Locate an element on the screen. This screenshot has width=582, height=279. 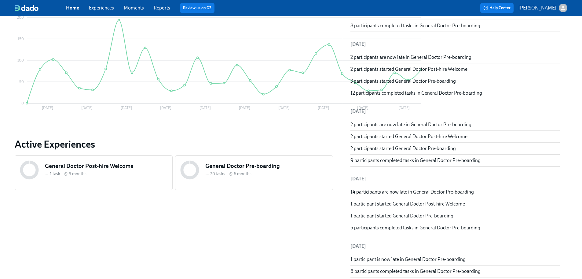
a: dado is located at coordinates (40, 8).